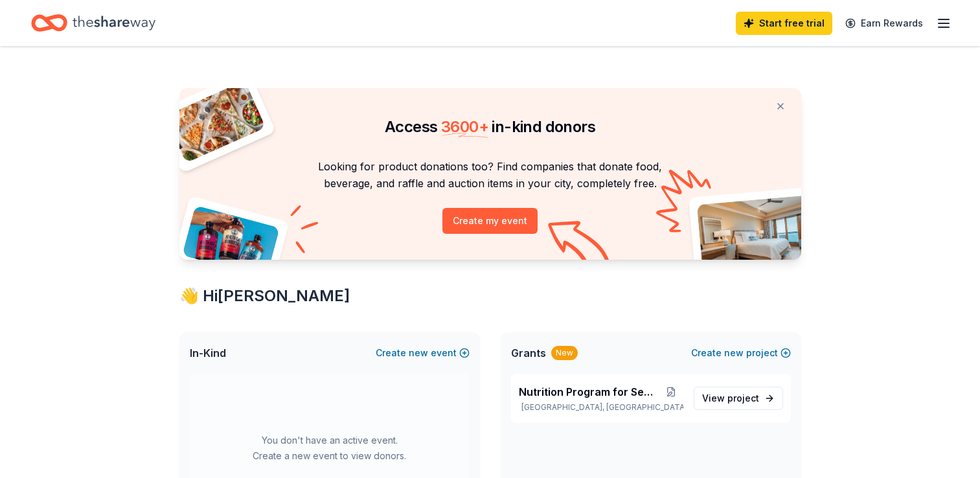 This screenshot has width=980, height=478. What do you see at coordinates (740, 353) in the screenshot?
I see `button: Createnewproject` at bounding box center [740, 353].